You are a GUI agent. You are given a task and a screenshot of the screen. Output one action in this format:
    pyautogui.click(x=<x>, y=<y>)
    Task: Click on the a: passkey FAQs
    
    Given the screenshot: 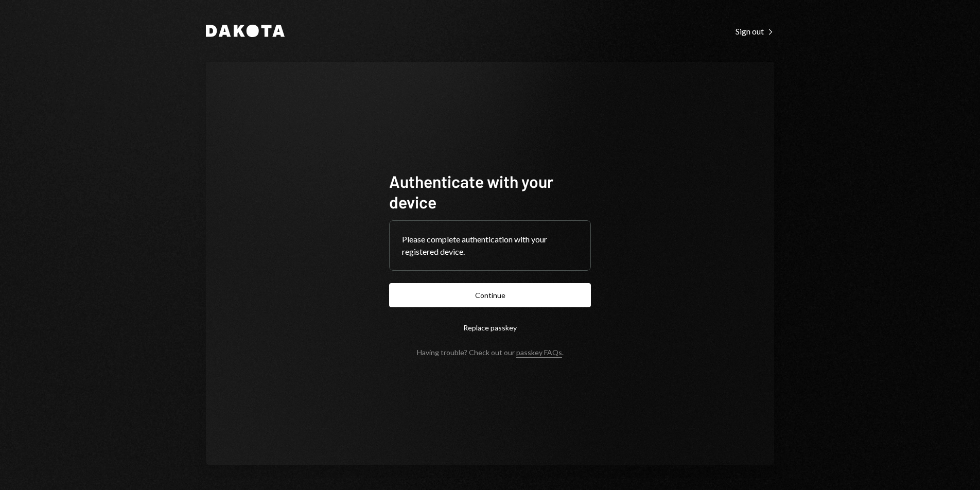 What is the action you would take?
    pyautogui.click(x=539, y=352)
    